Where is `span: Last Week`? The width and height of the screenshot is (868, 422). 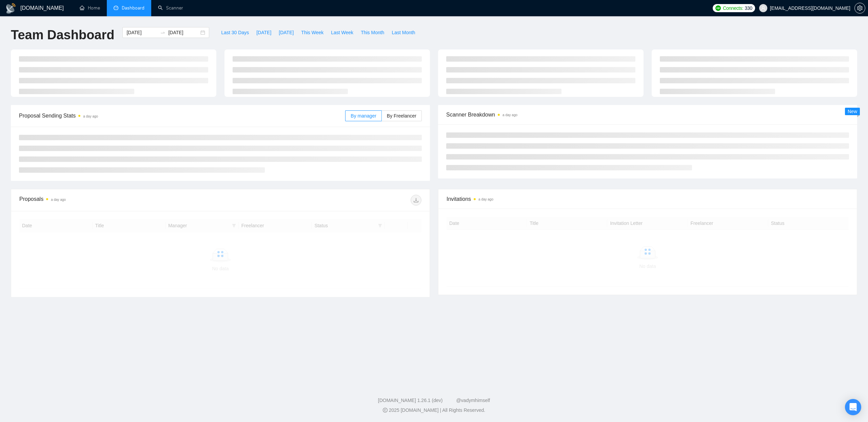
span: Last Week is located at coordinates (342, 32).